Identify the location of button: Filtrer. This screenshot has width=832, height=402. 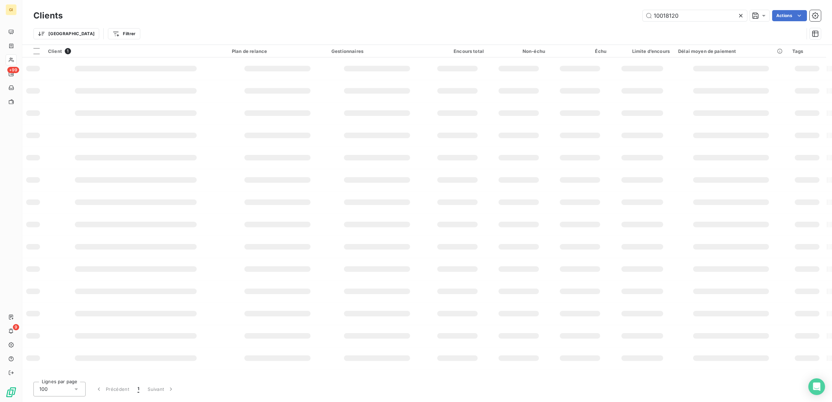
(124, 34).